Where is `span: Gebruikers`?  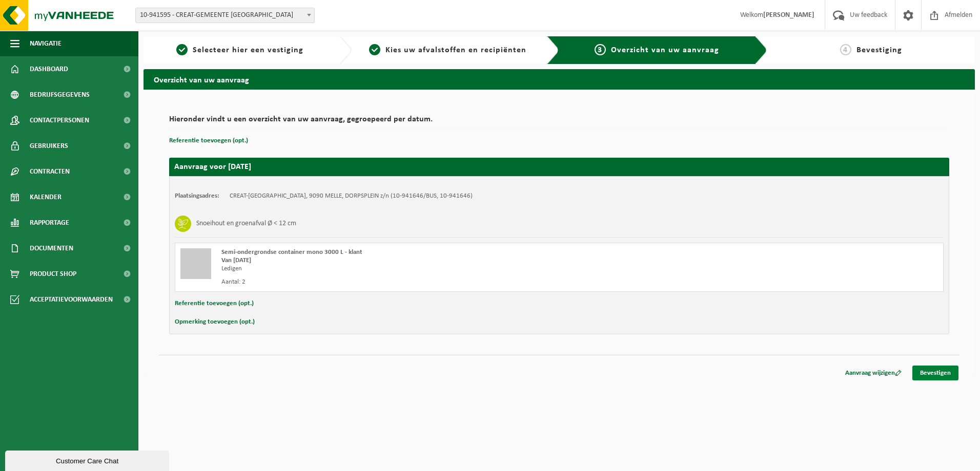
span: Gebruikers is located at coordinates (49, 146).